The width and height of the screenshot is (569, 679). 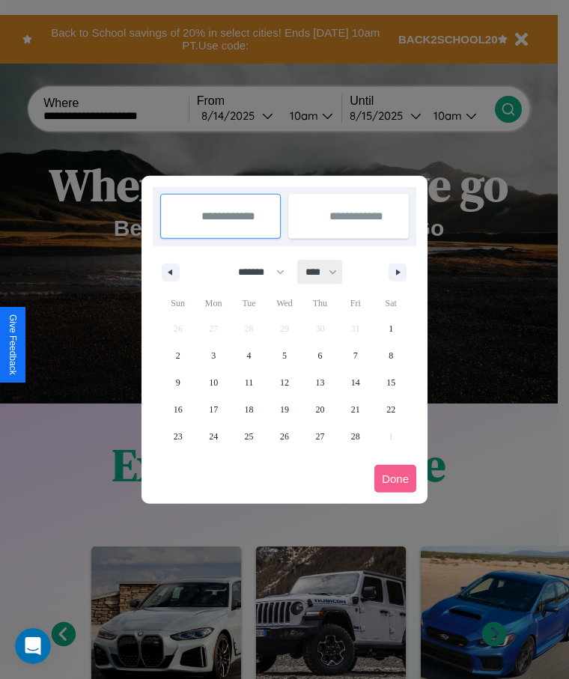 I want to click on button: 13, so click(x=320, y=383).